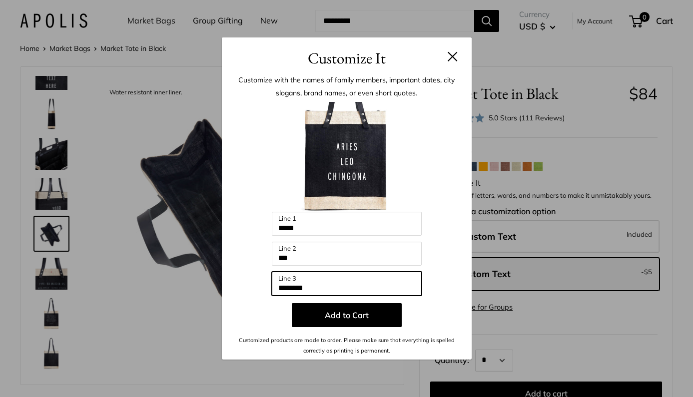 The width and height of the screenshot is (693, 397). What do you see at coordinates (347, 86) in the screenshot?
I see `p: Customize with the names of family members, important dates, city slogans, brand names, or even s...` at bounding box center [347, 86].